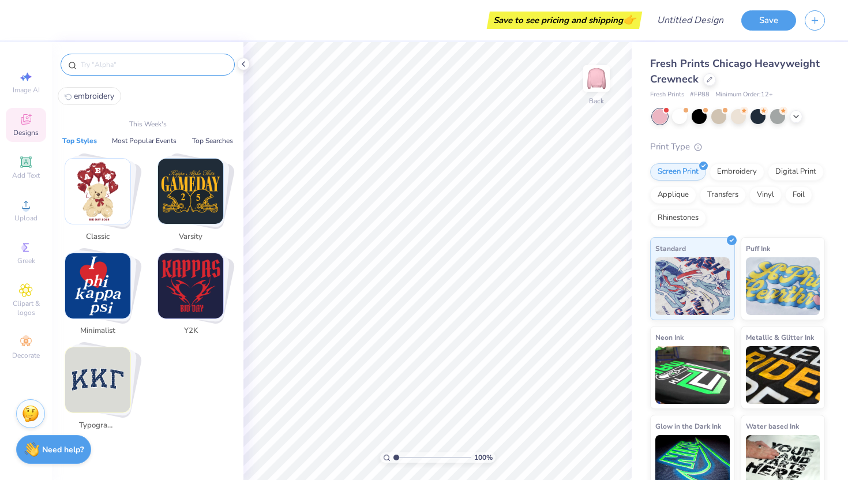  Describe the element at coordinates (94, 96) in the screenshot. I see `span: embroidery` at that location.